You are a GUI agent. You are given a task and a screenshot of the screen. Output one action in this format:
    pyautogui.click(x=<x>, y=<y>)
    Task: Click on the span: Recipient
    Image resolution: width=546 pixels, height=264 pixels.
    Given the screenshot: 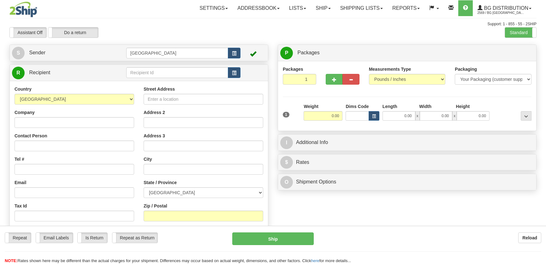 What is the action you would take?
    pyautogui.click(x=39, y=72)
    